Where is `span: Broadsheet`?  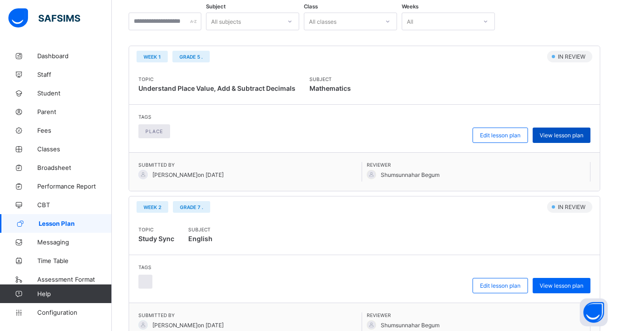 span: Broadsheet is located at coordinates (75, 168).